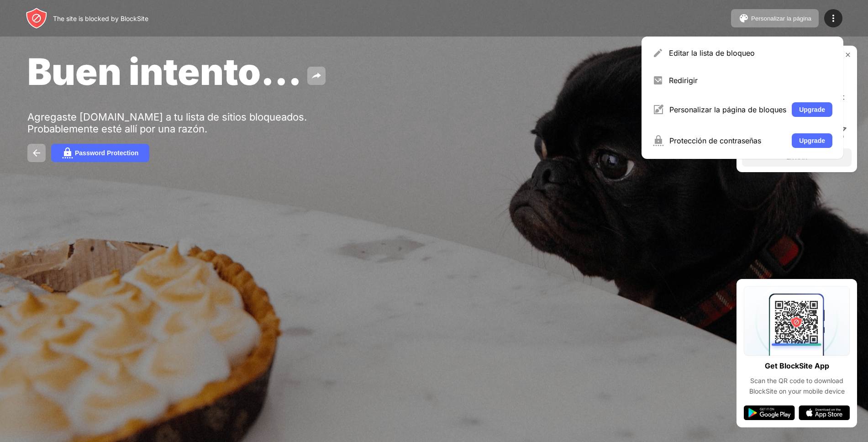 The width and height of the screenshot is (868, 442). What do you see at coordinates (728, 141) in the screenshot?
I see `div: Protección de contraseñas` at bounding box center [728, 141].